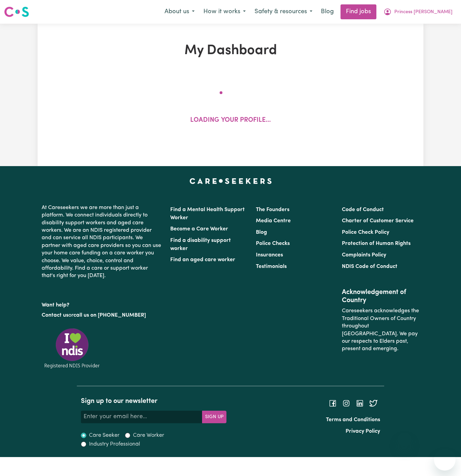 The width and height of the screenshot is (461, 476). I want to click on a: Police Checks, so click(273, 244).